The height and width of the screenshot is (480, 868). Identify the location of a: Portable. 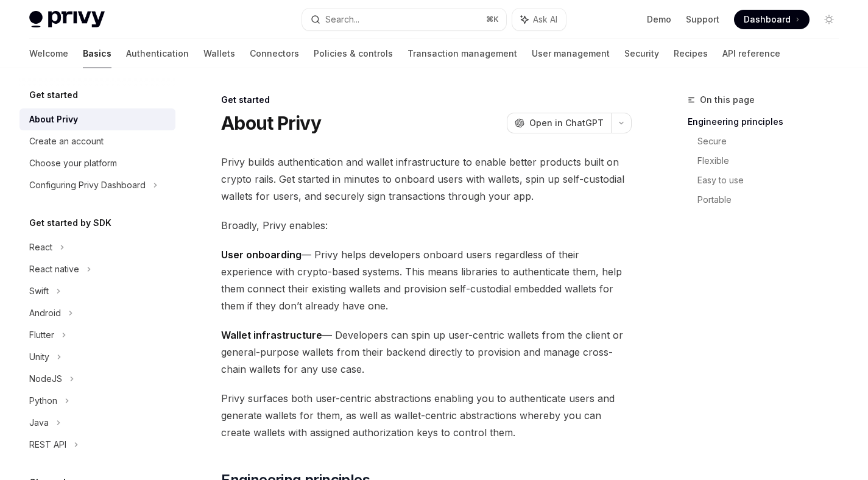
(773, 200).